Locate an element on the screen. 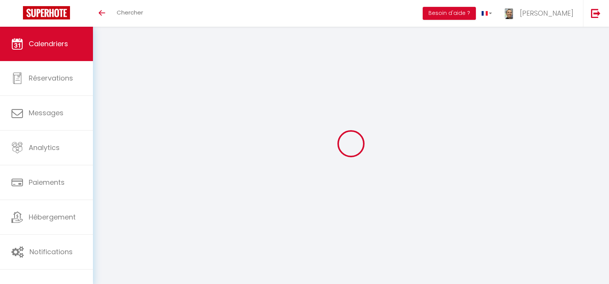 This screenshot has height=284, width=609. span: Paiements is located at coordinates (47, 182).